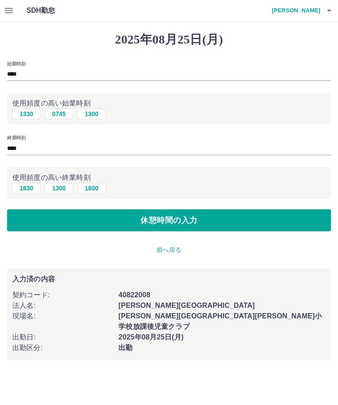 Image resolution: width=338 pixels, height=405 pixels. What do you see at coordinates (151, 337) in the screenshot?
I see `b: 2025年08月25日(月)` at bounding box center [151, 337].